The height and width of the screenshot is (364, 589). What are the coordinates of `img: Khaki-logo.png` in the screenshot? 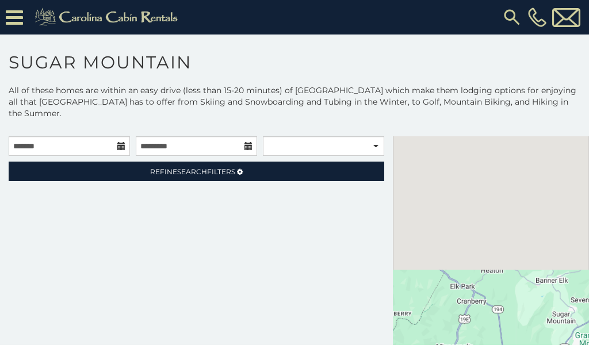 It's located at (108, 17).